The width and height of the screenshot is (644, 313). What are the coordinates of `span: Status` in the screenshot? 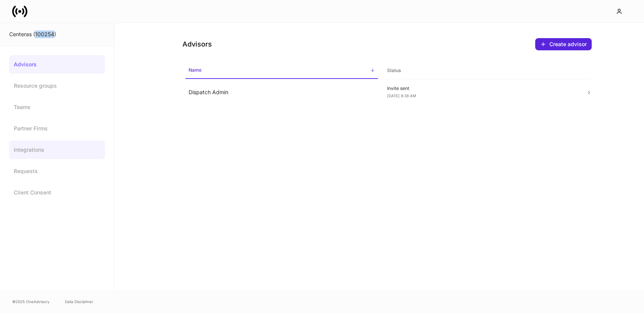 It's located at (480, 71).